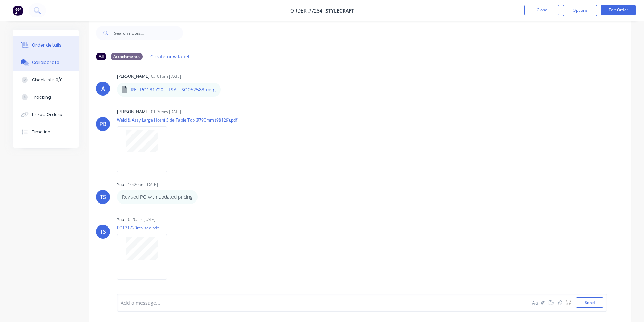 Image resolution: width=644 pixels, height=322 pixels. I want to click on div: Collaborate, so click(46, 63).